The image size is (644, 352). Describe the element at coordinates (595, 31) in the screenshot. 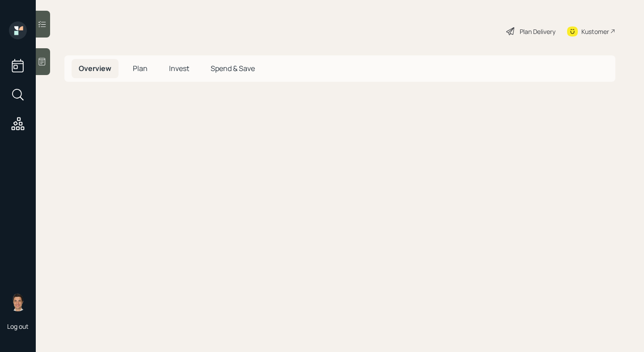

I see `div: Kustomer` at that location.